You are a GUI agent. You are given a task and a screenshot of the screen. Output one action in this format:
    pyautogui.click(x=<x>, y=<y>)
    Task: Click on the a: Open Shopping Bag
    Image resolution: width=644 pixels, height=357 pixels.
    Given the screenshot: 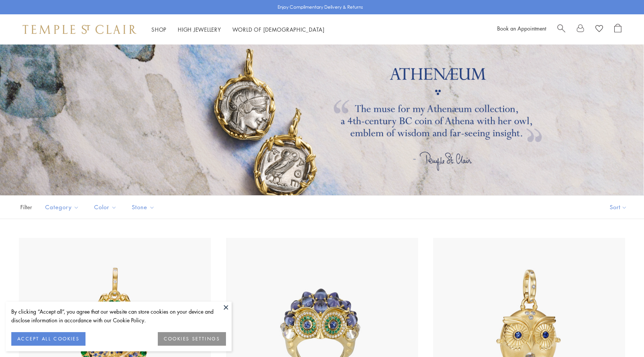 What is the action you would take?
    pyautogui.click(x=617, y=29)
    